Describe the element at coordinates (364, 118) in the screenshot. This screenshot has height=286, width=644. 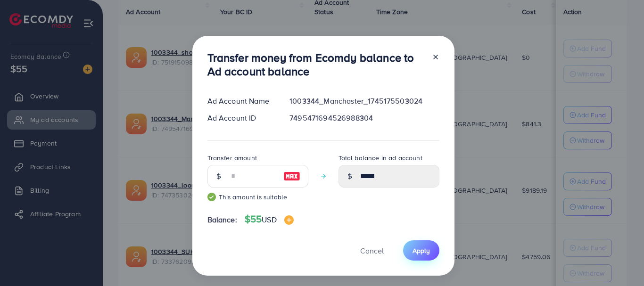
I see `div: 7495471694526988304` at that location.